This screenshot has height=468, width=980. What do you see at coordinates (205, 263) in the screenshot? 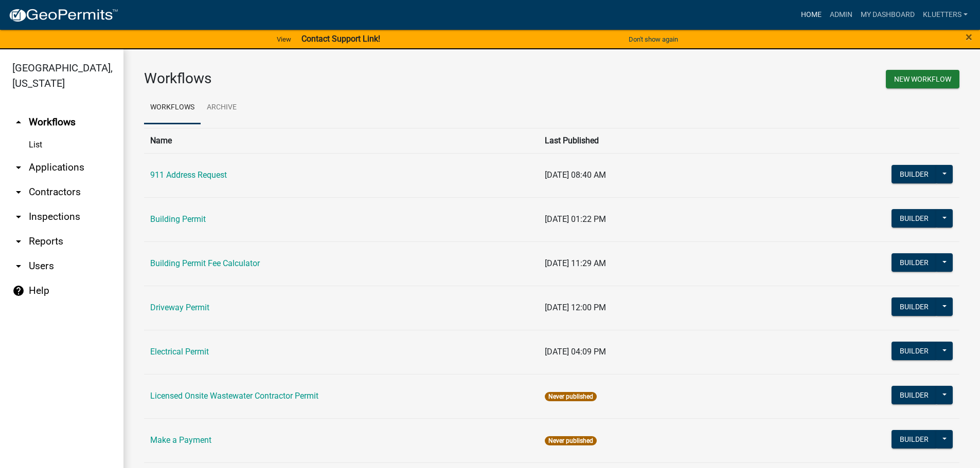
I see `a: Building Permit Fee Calculator` at bounding box center [205, 263].